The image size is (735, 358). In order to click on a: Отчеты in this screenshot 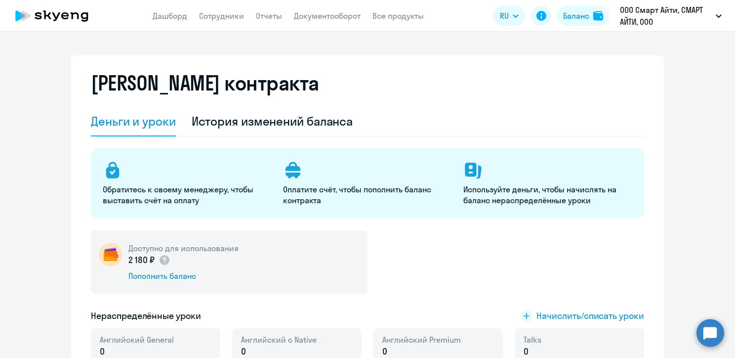, I will do `click(269, 16)`.